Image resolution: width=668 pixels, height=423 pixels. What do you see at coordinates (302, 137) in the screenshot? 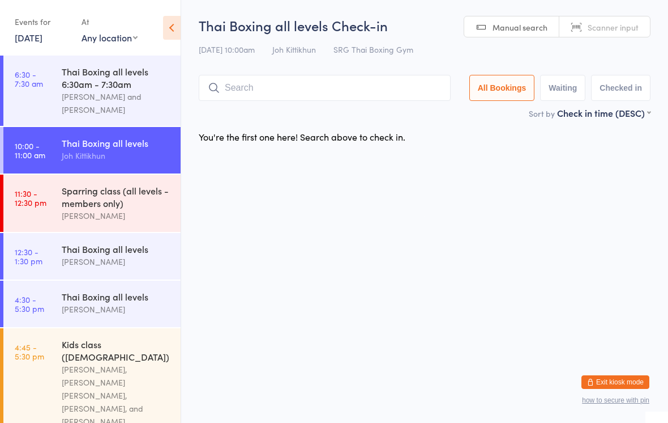
I see `div: You're the first one here! Search above to check in.` at bounding box center [302, 137].